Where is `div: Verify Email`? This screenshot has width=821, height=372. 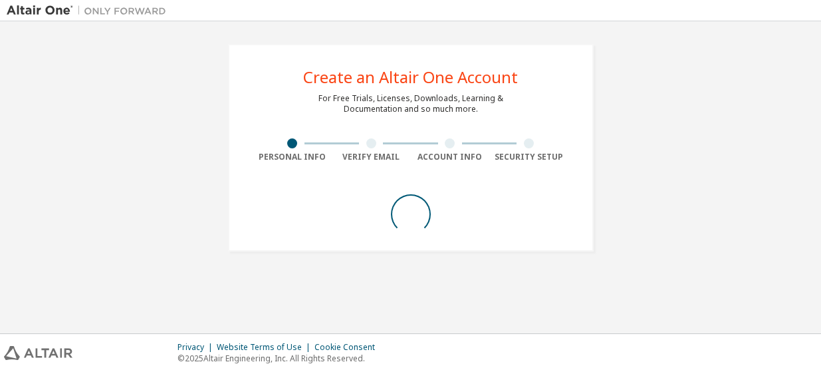 div: Verify Email is located at coordinates (371, 157).